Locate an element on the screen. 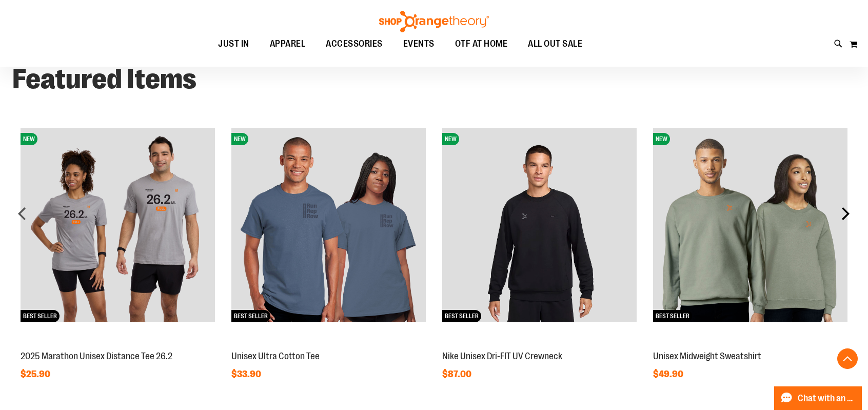 The width and height of the screenshot is (868, 410). strong: Featured Items is located at coordinates (104, 79).